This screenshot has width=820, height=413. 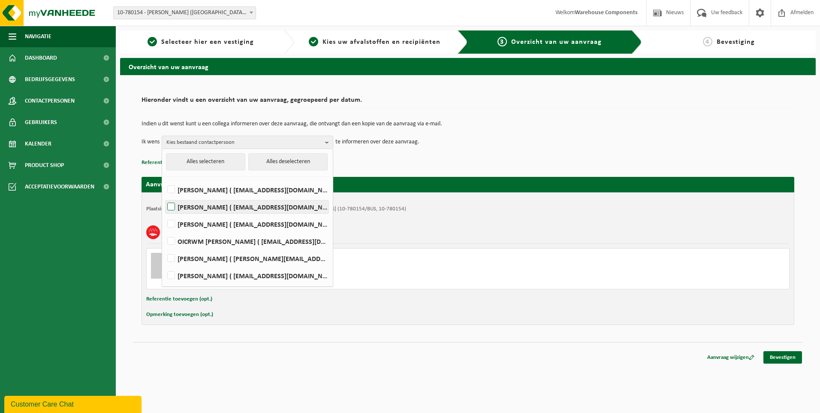 What do you see at coordinates (606, 12) in the screenshot?
I see `strong: Warehouse Components` at bounding box center [606, 12].